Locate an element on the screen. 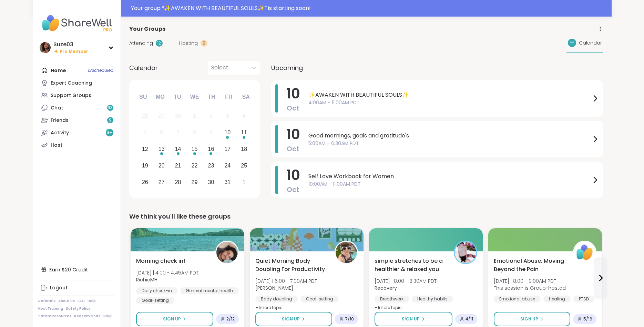  div: 24 is located at coordinates (227, 165).